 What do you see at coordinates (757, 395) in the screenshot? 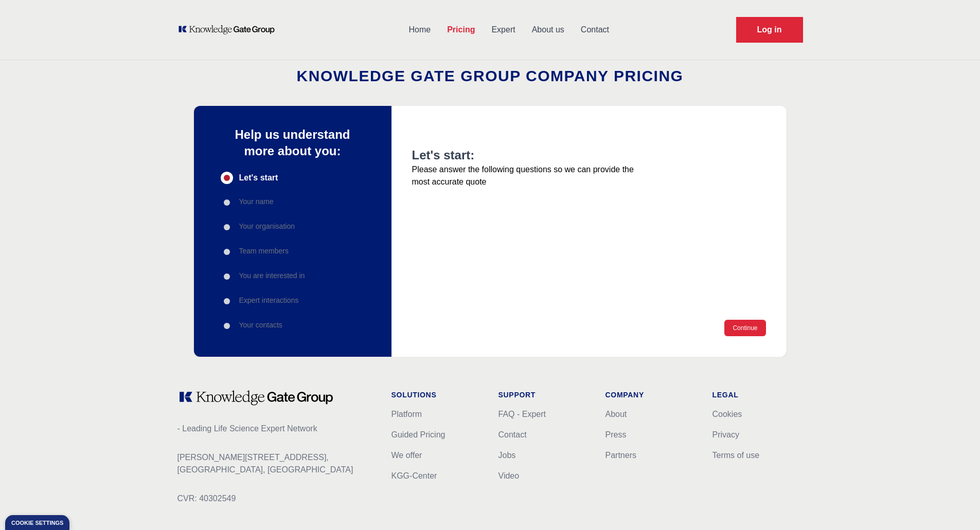
I see `h1: Legal` at bounding box center [757, 395].